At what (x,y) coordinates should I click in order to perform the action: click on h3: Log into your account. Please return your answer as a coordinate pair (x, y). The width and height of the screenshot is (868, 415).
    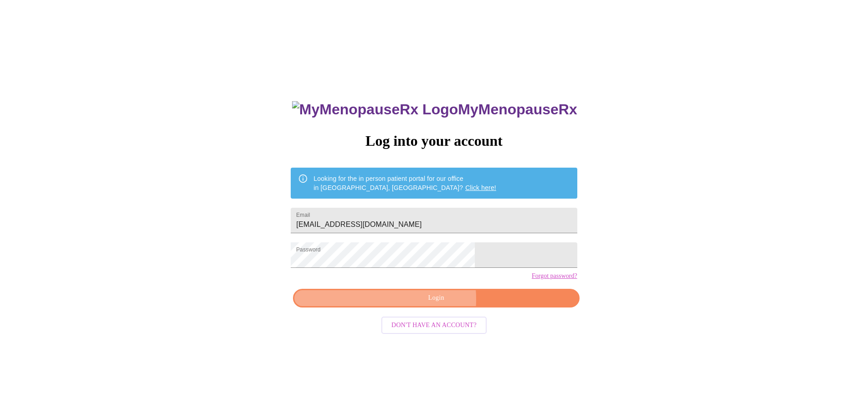
    Looking at the image, I should click on (434, 141).